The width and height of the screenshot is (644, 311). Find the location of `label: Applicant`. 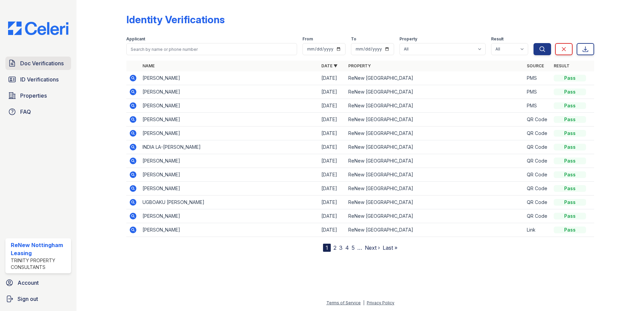

label: Applicant is located at coordinates (136, 39).